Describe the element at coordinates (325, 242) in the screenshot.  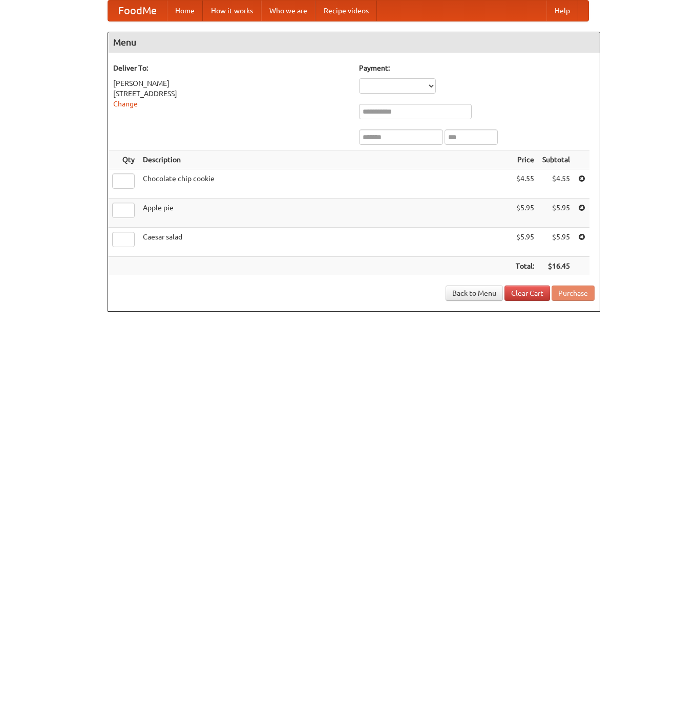
I see `td: Caesar salad` at that location.